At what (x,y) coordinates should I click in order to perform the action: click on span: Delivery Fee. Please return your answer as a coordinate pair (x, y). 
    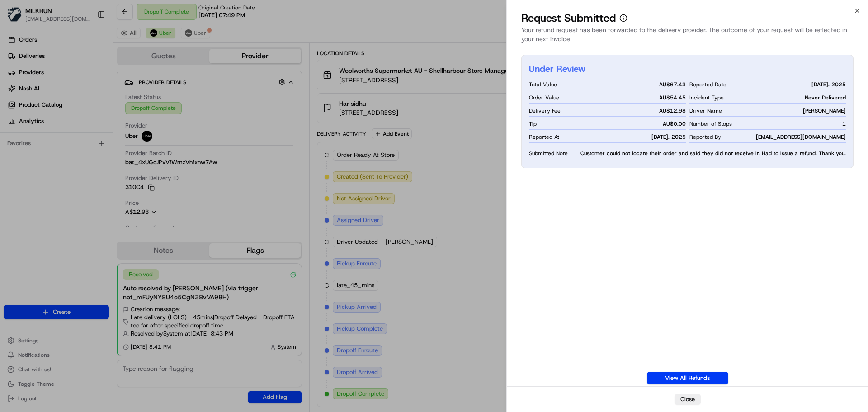
    Looking at the image, I should click on (545, 110).